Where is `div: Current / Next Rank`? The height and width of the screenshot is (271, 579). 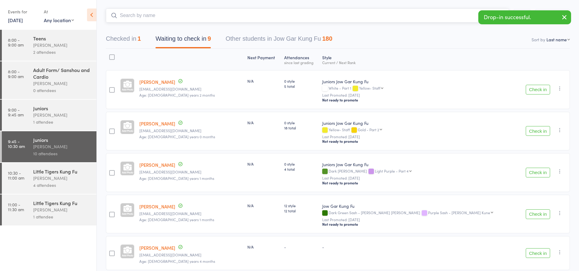 div: Current / Next Rank is located at coordinates (418, 62).